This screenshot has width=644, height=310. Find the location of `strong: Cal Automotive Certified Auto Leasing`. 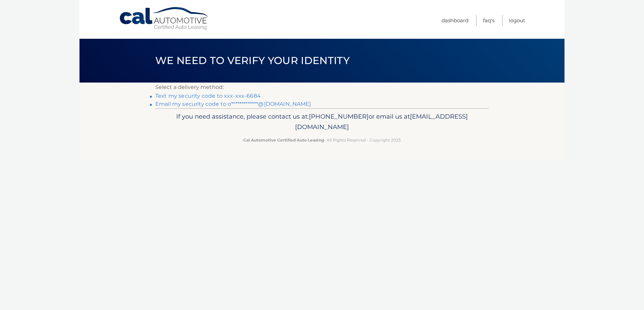

strong: Cal Automotive Certified Auto Leasing is located at coordinates (284, 140).